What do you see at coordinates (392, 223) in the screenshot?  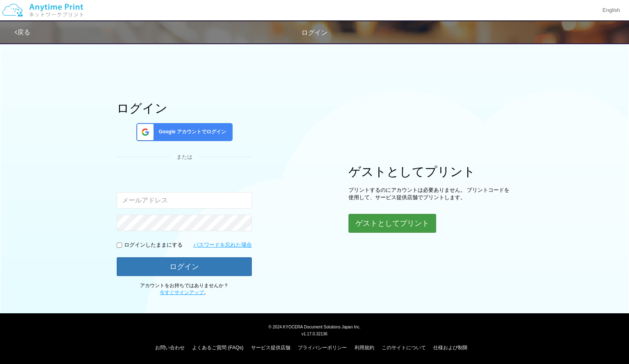 I see `button: ゲストとしてプリント` at bounding box center [392, 223].